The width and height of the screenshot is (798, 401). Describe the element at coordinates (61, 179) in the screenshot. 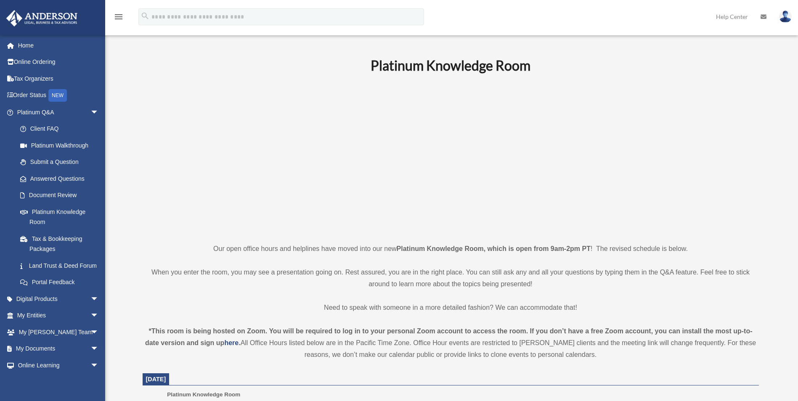

I see `a: Answered Questions` at that location.